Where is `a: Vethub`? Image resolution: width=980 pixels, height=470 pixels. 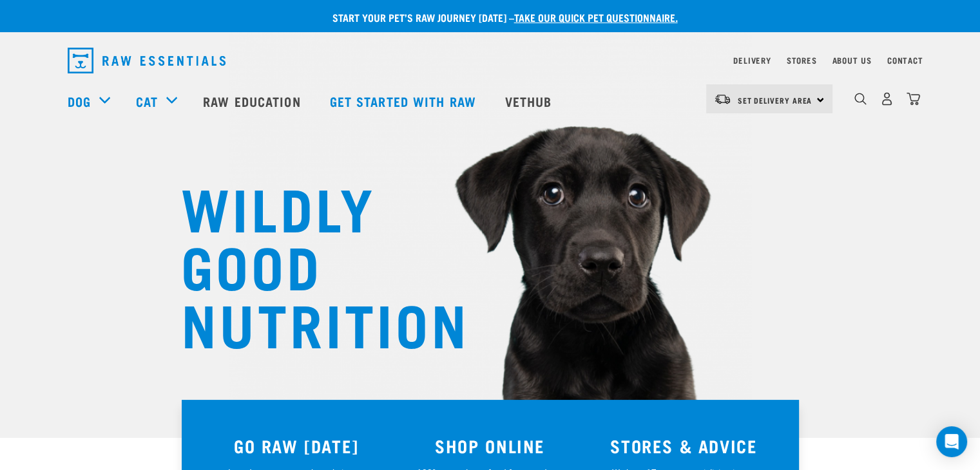 a: Vethub is located at coordinates (530, 101).